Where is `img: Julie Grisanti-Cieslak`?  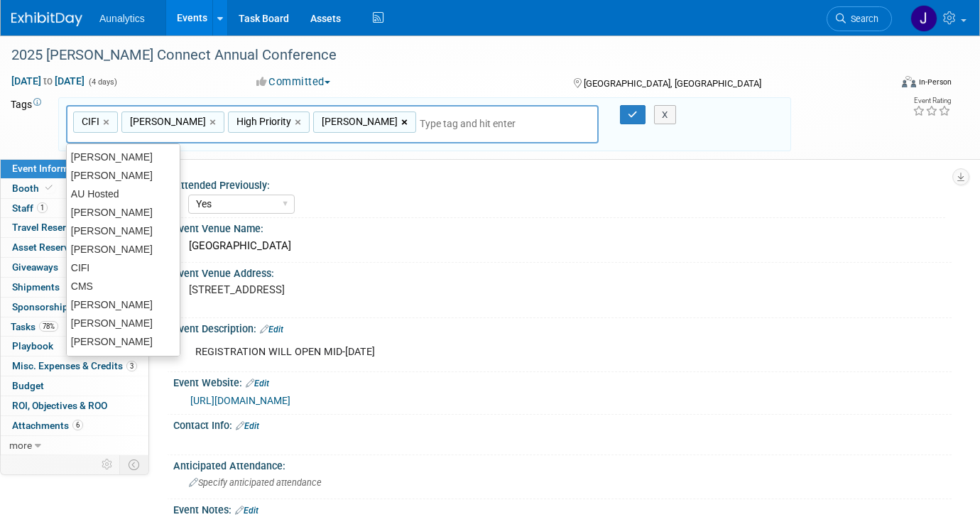 img: Julie Grisanti-Cieslak is located at coordinates (923, 18).